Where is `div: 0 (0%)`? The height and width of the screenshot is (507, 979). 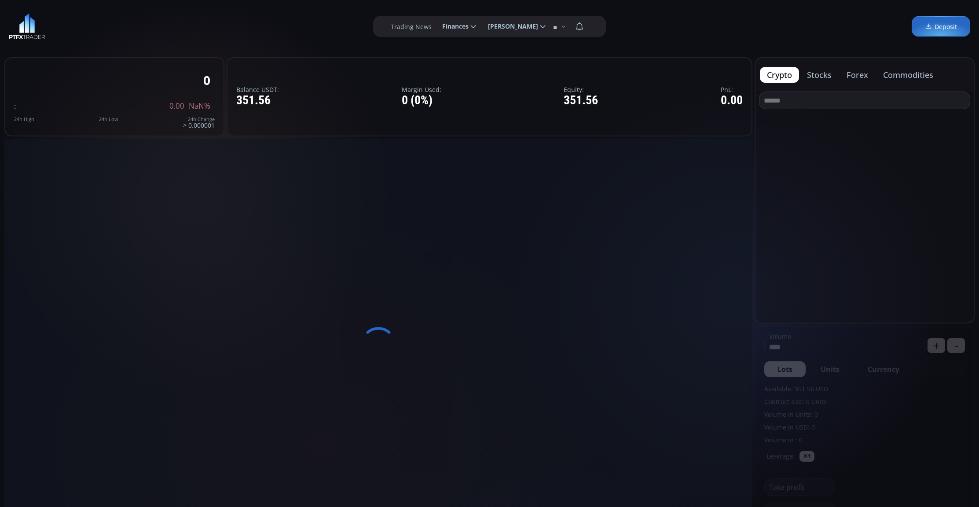 div: 0 (0%) is located at coordinates (422, 100).